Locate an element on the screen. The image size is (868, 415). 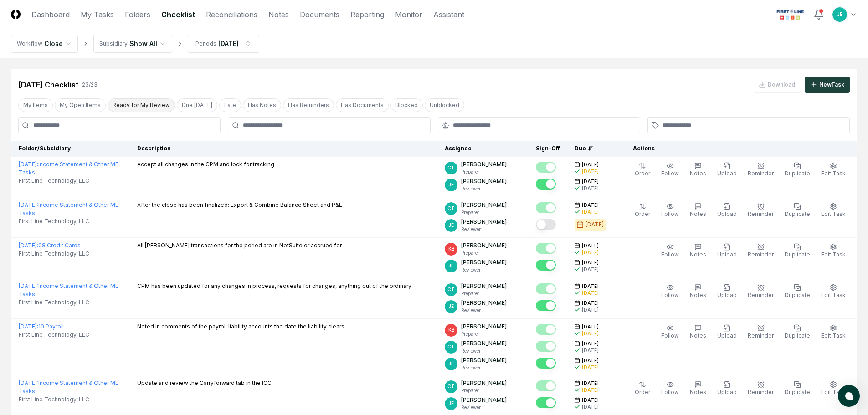
button: Late is located at coordinates (230, 105).